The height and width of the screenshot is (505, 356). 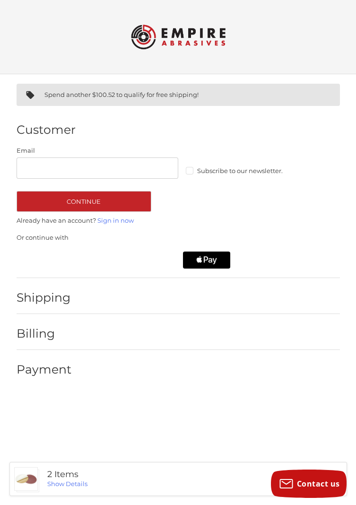 What do you see at coordinates (115, 220) in the screenshot?
I see `a: Sign in now` at bounding box center [115, 220].